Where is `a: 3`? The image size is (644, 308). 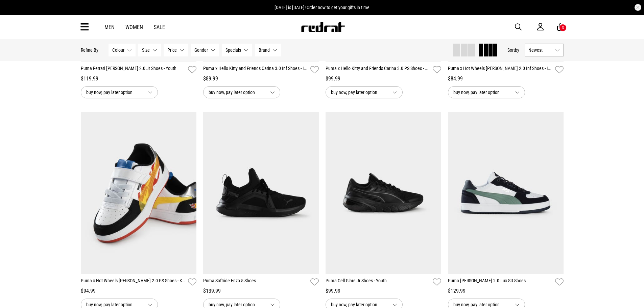
a: 3 is located at coordinates (560, 27).